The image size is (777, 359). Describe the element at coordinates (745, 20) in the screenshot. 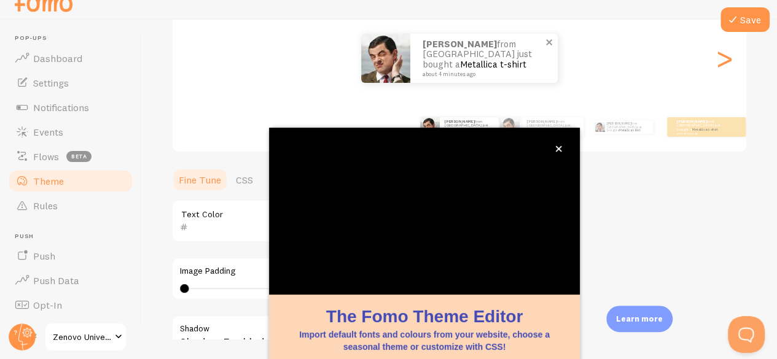

I see `button: Save` at that location.